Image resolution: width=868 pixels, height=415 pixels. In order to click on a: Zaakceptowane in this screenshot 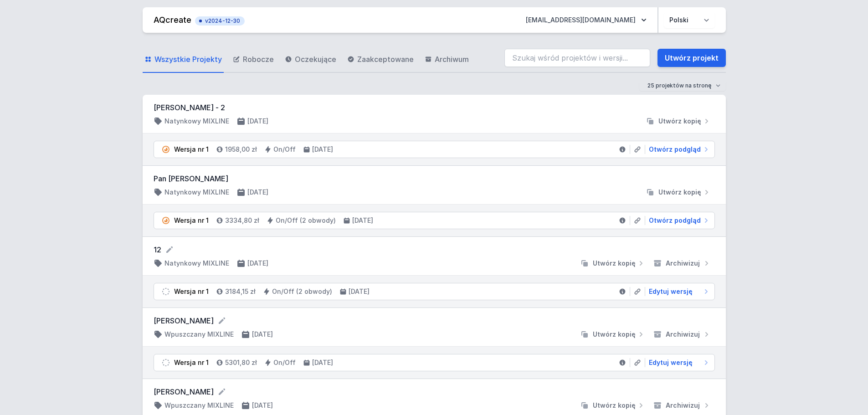, I will do `click(380, 60)`.